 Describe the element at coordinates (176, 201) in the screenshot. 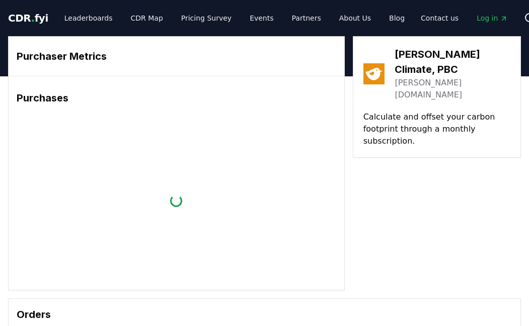

I see `div: loading` at that location.